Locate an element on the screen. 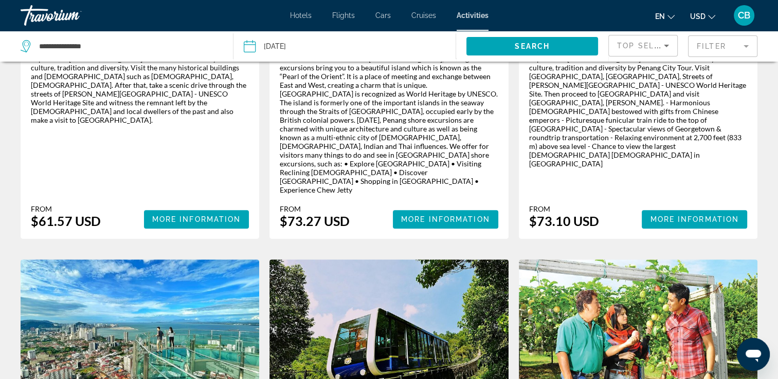 This screenshot has width=778, height=379. a: Hotels is located at coordinates (301, 15).